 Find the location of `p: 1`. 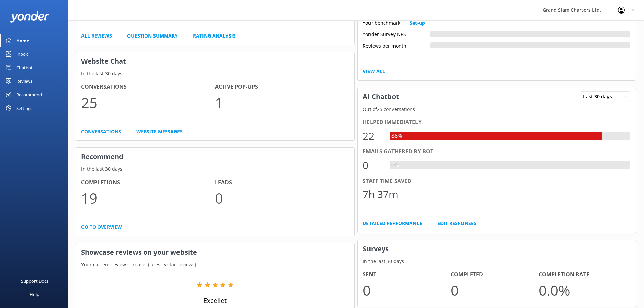

p: 1 is located at coordinates (282, 102).